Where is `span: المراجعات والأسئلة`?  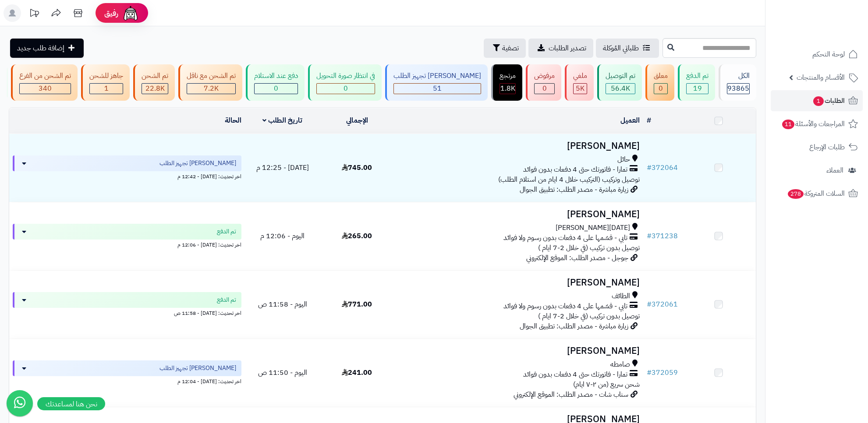
span: المراجعات والأسئلة is located at coordinates (813, 124).